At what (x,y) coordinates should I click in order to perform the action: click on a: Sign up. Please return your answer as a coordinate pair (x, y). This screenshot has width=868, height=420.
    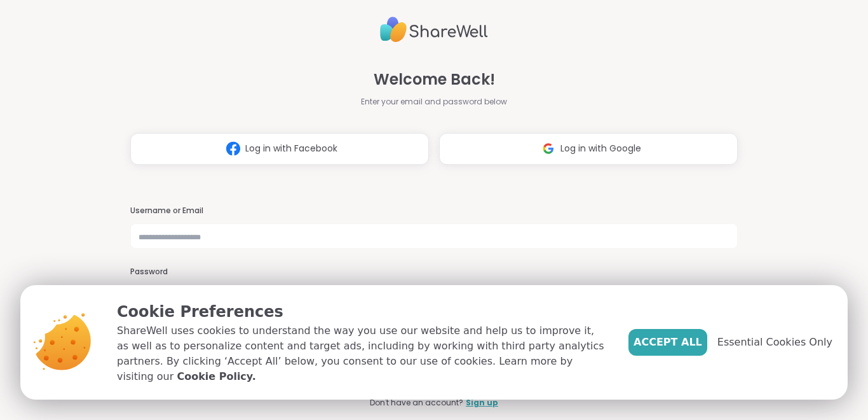
    Looking at the image, I should click on (482, 403).